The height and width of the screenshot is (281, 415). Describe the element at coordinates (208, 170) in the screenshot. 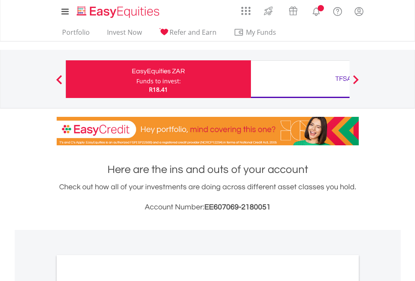

I see `h1: Here are the ins and outs of your account` at that location.